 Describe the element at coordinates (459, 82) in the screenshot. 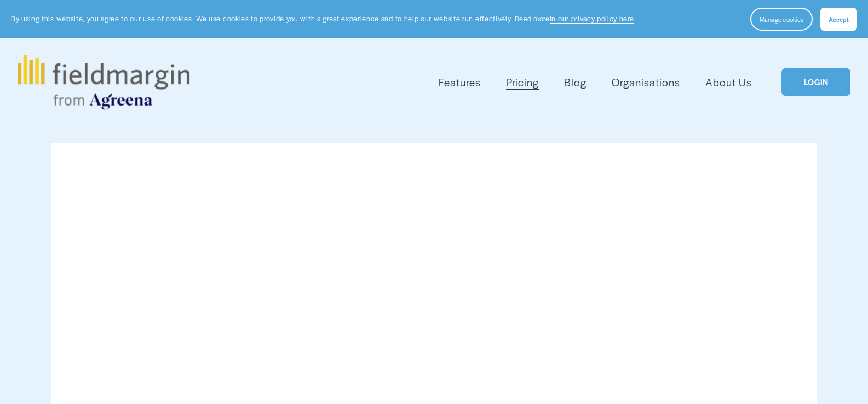

I see `span: Features` at that location.